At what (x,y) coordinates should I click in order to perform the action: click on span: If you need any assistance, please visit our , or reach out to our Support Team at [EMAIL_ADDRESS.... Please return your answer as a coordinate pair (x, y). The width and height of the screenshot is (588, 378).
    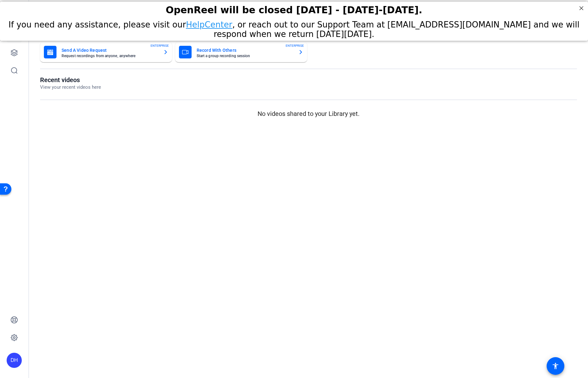
    Looking at the image, I should click on (294, 28).